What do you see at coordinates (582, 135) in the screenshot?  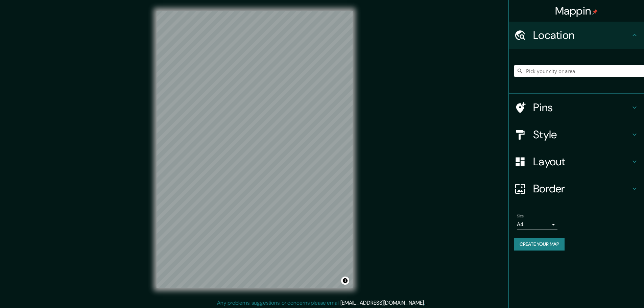 I see `h4: Style` at bounding box center [582, 135].